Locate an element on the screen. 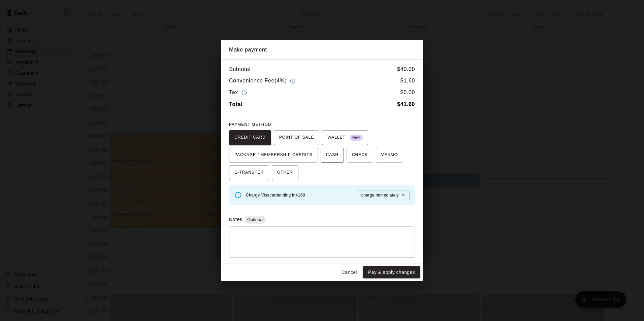  button: OTHER is located at coordinates (285, 173).